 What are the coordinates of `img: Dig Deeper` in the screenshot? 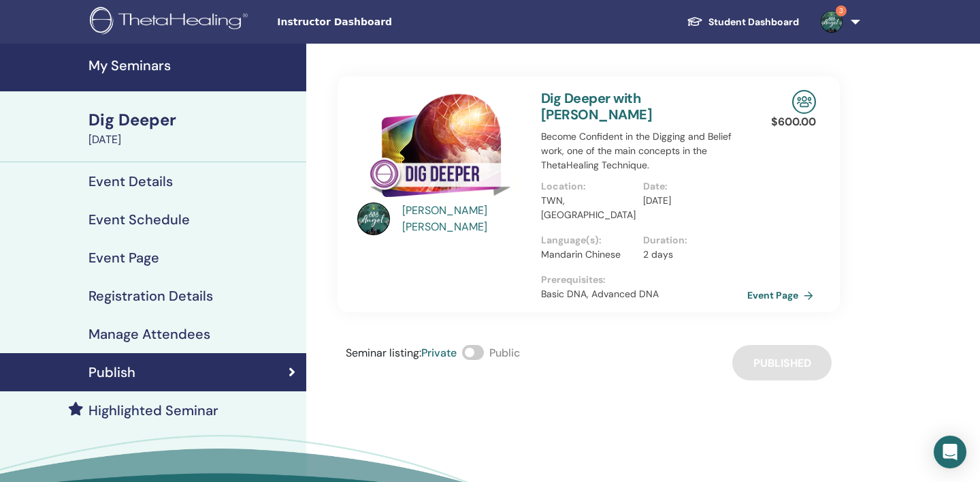 It's located at (441, 148).